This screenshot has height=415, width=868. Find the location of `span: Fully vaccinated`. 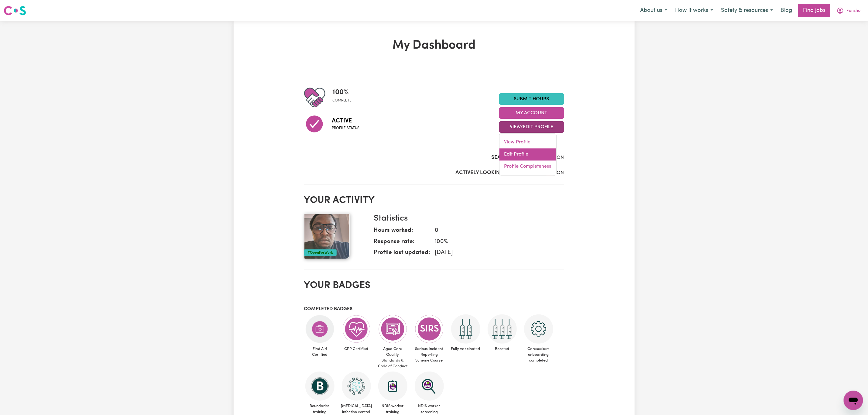

span: Fully vaccinated is located at coordinates (466, 349).